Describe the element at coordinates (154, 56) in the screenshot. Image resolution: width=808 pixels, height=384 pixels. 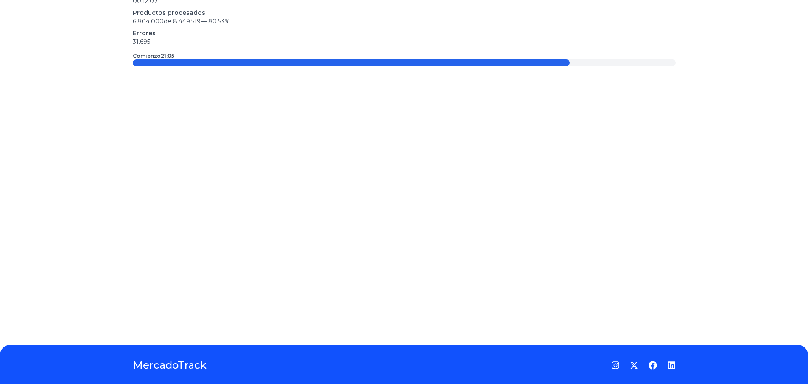
I see `p: Comienzo` at that location.